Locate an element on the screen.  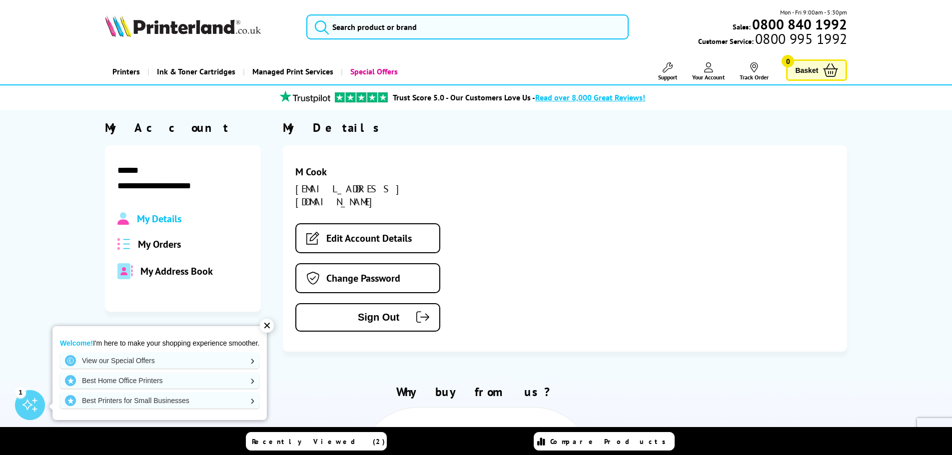
a: Compare Products is located at coordinates (604, 441).